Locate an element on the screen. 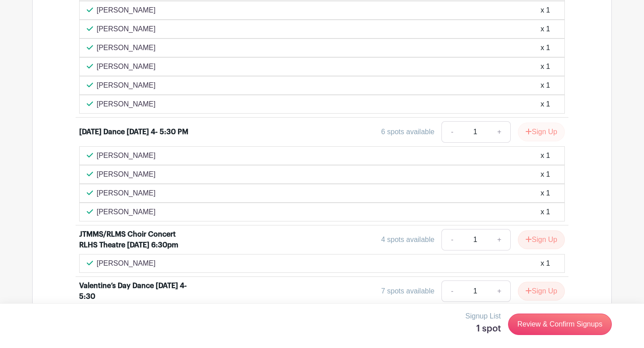 The image size is (644, 348). div: 4 spots available is located at coordinates (407, 240).